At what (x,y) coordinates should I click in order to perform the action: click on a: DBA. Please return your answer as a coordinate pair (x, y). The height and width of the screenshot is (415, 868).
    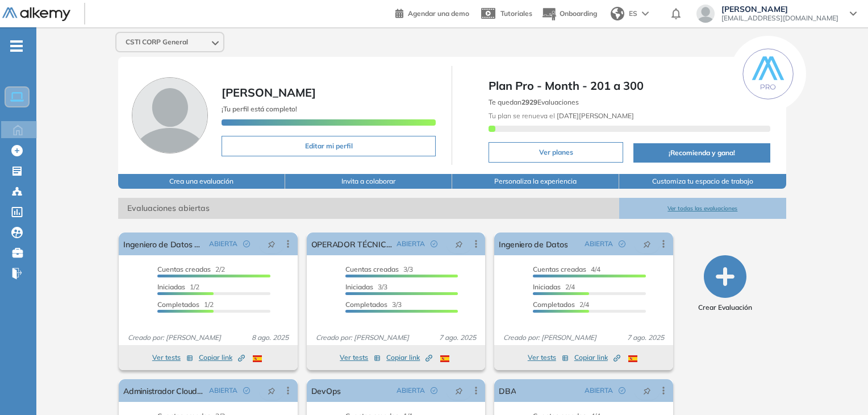
    Looking at the image, I should click on (507, 391).